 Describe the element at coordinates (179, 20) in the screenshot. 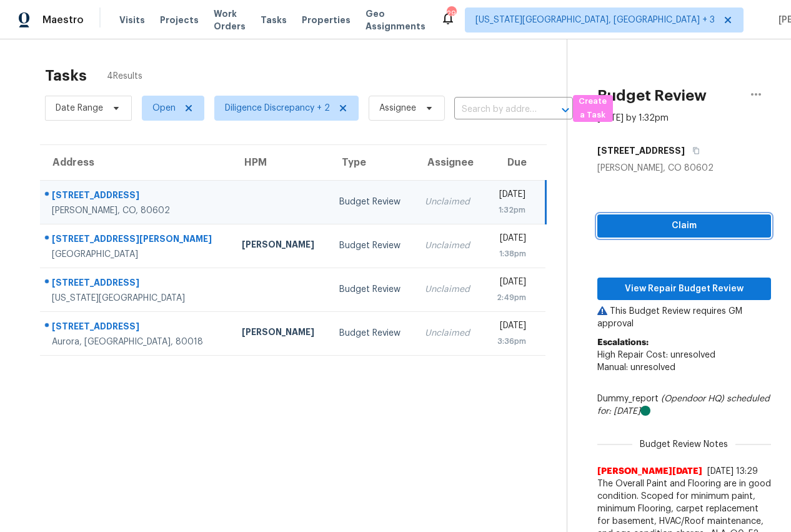

I see `span: Projects` at that location.